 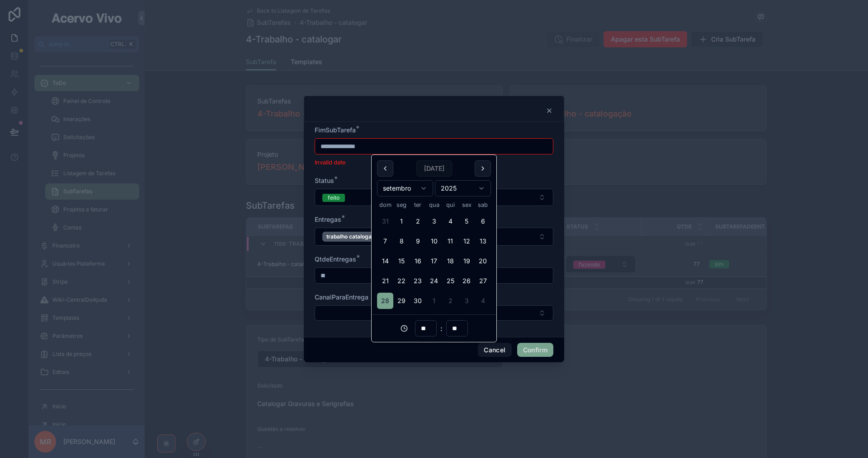 I want to click on button: quarta-feira, 10 de setembro de 2025, so click(x=434, y=241).